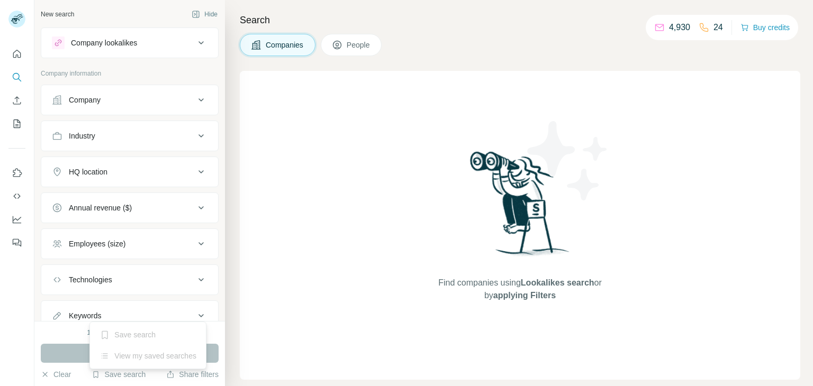  I want to click on button: Annual revenue ($), so click(130, 208).